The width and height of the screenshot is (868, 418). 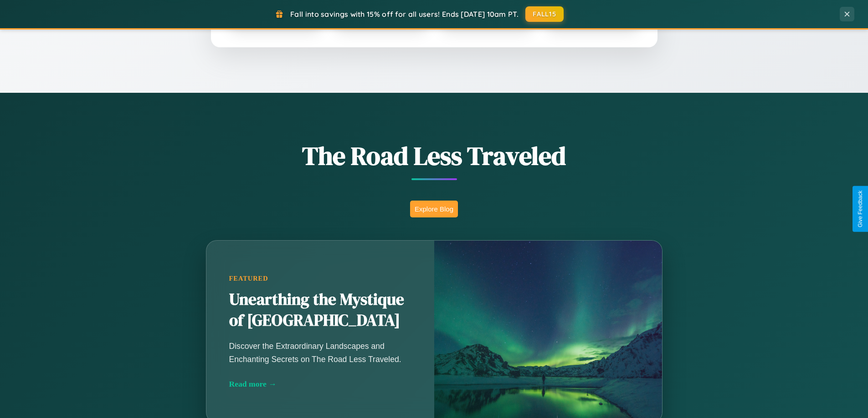 I want to click on h1: The Road Less Traveled, so click(x=434, y=156).